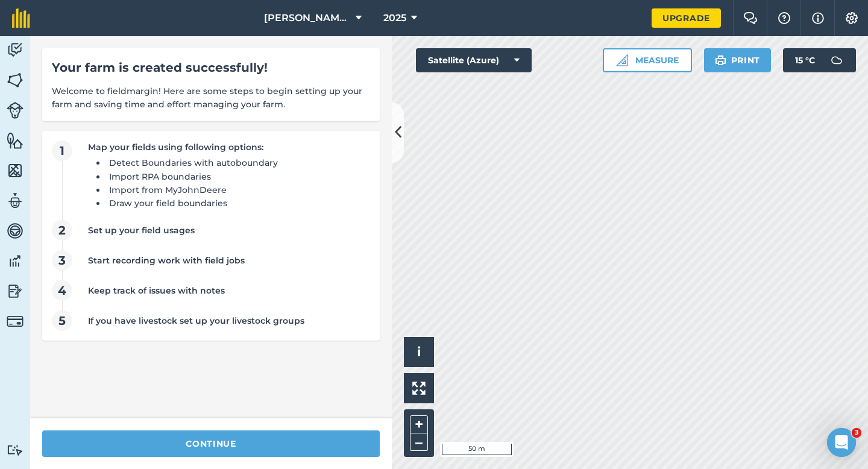 The height and width of the screenshot is (469, 868). I want to click on div: Set up your field usages, so click(226, 231).